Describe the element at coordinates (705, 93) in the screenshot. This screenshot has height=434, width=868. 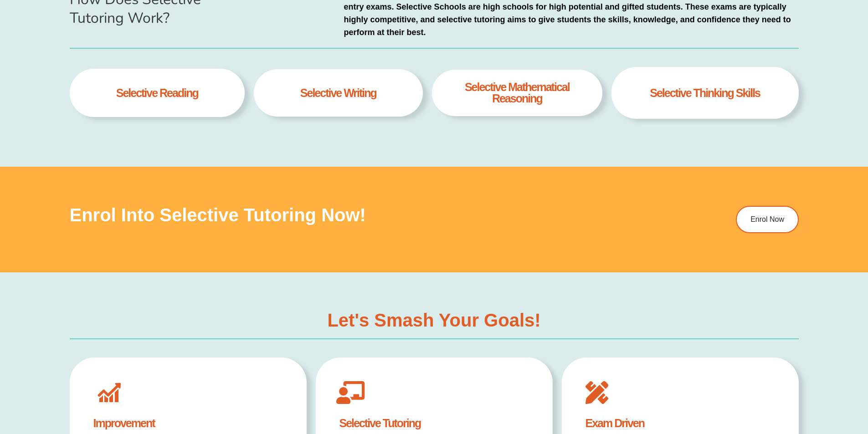
I see `h4: Selective thinking skills` at that location.